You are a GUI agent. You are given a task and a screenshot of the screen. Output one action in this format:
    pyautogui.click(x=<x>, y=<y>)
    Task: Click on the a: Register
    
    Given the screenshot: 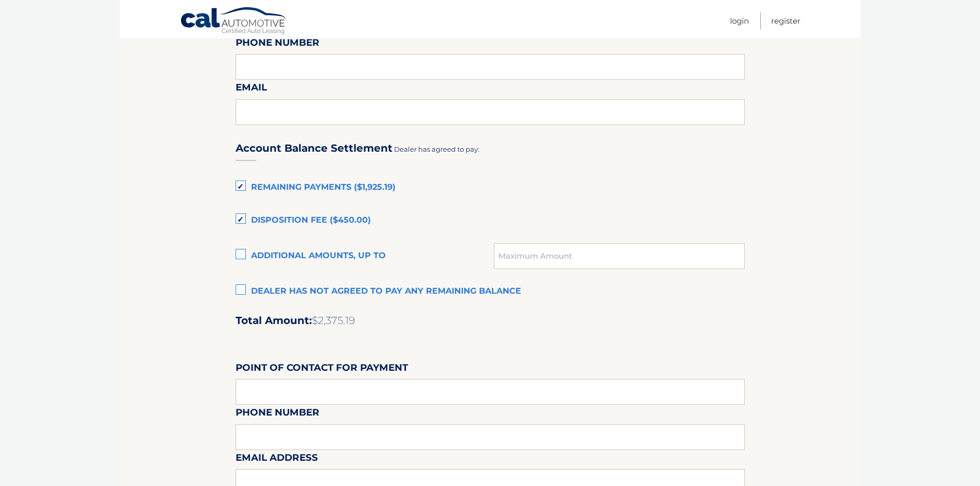 What is the action you would take?
    pyautogui.click(x=785, y=20)
    